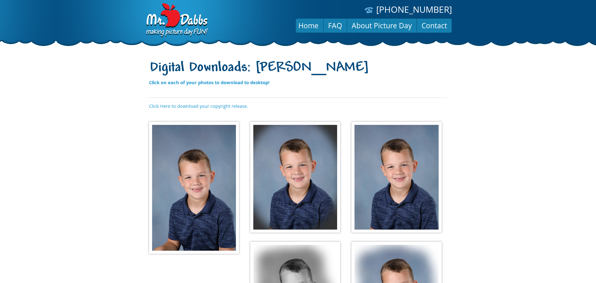 This screenshot has width=596, height=283. What do you see at coordinates (308, 25) in the screenshot?
I see `a: Home` at bounding box center [308, 25].